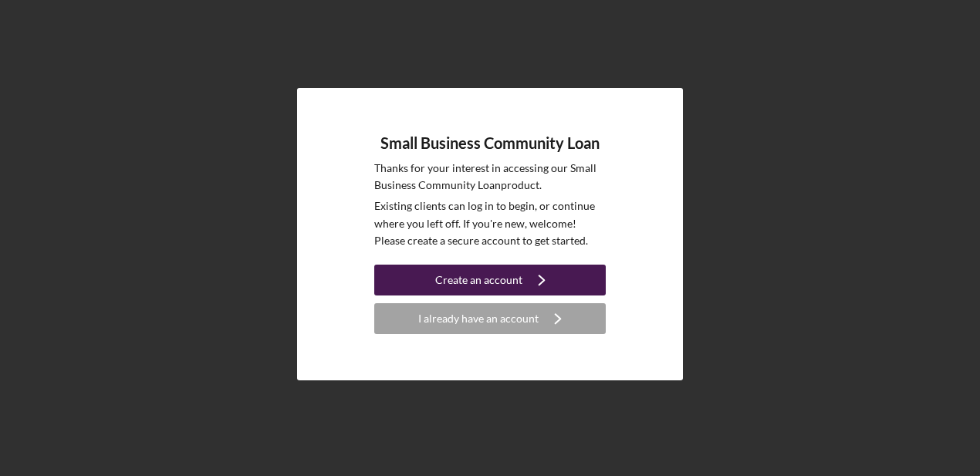 The image size is (980, 476). What do you see at coordinates (478, 318) in the screenshot?
I see `div: I already have an account` at bounding box center [478, 318].